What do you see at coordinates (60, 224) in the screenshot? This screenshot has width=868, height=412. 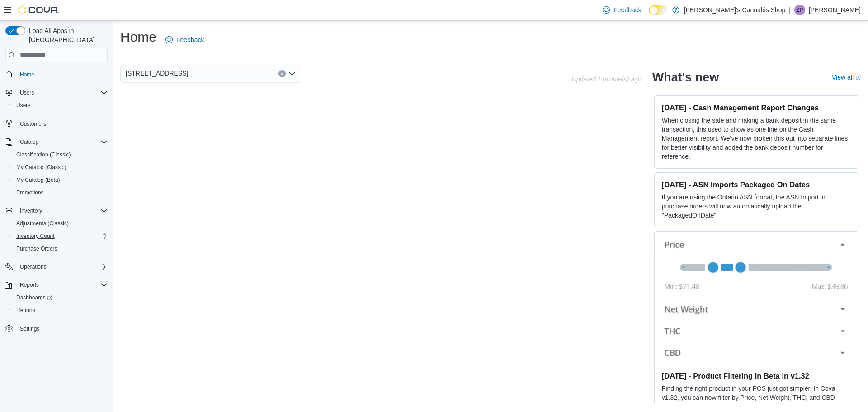 I see `button: Adjustments (Classic)` at bounding box center [60, 224].